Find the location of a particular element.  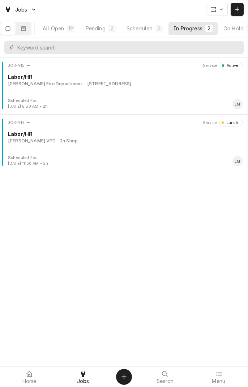

a: Search is located at coordinates (165, 377).